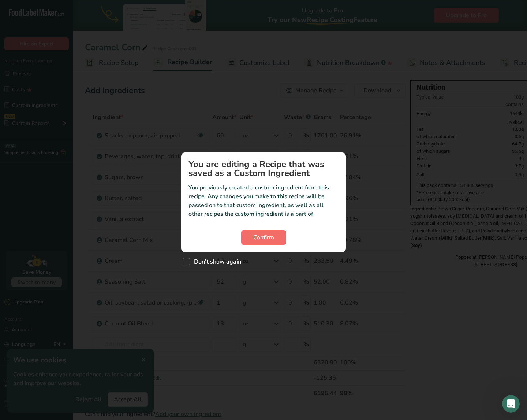 The width and height of the screenshot is (527, 420). Describe the element at coordinates (264, 237) in the screenshot. I see `span: Confirm` at that location.